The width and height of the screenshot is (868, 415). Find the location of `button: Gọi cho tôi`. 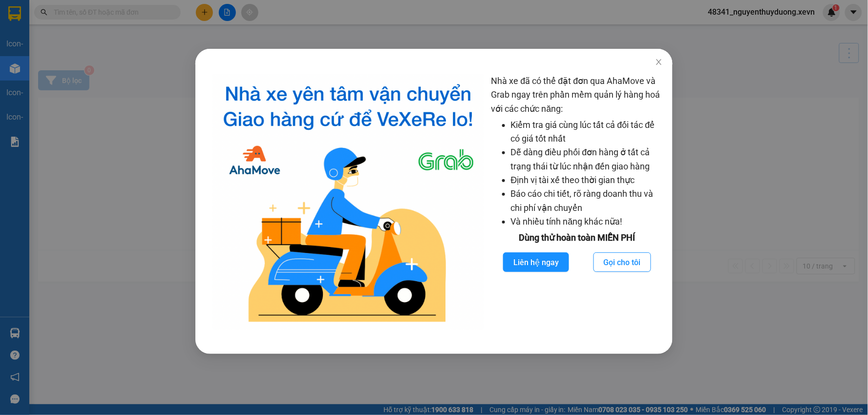

button: Gọi cho tôi is located at coordinates (622, 262).